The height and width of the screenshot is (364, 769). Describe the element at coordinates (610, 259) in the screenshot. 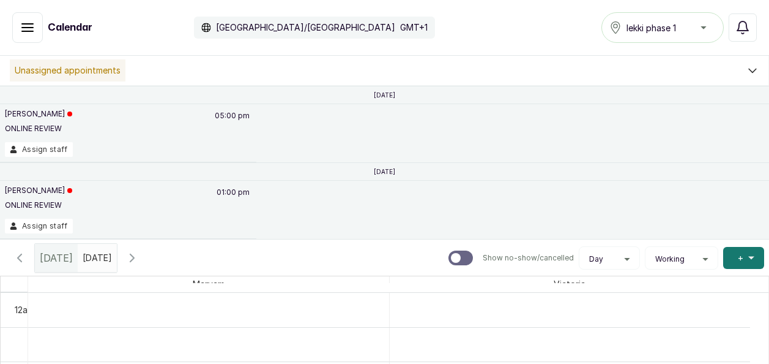

I see `button: Day` at that location.